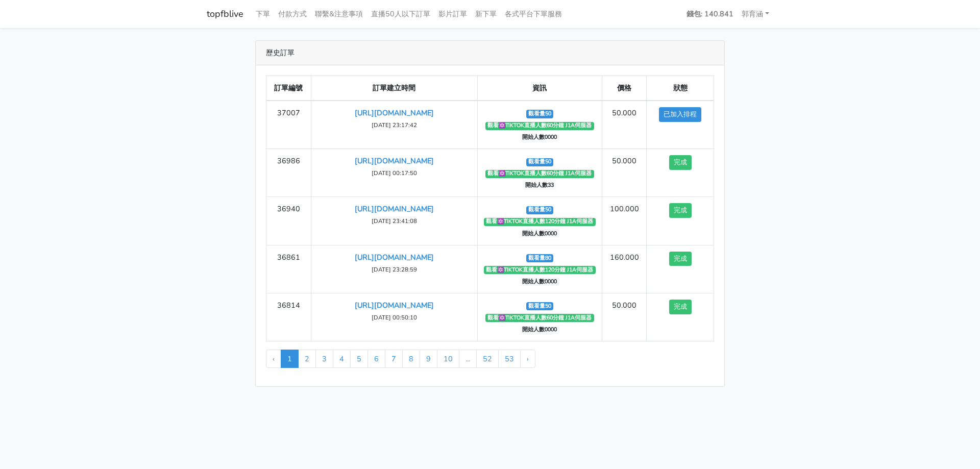 This screenshot has height=469, width=980. What do you see at coordinates (273, 359) in the screenshot?
I see `li: « Previous` at bounding box center [273, 359].